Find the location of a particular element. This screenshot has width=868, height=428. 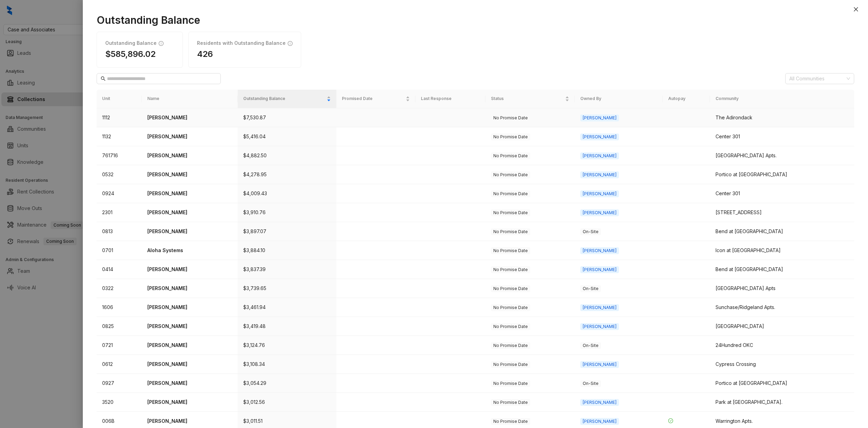

td: 1606 is located at coordinates (119, 307).